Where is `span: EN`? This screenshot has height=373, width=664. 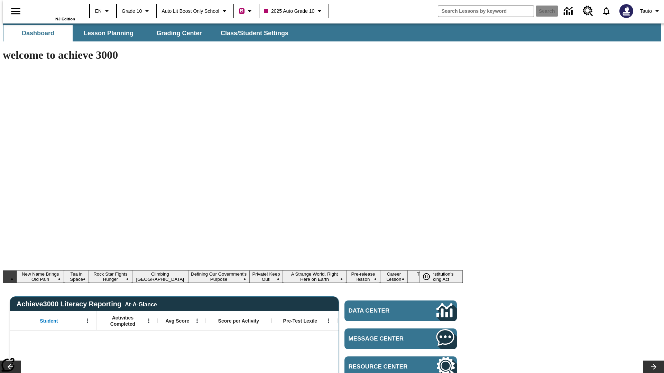 span: EN is located at coordinates (98, 11).